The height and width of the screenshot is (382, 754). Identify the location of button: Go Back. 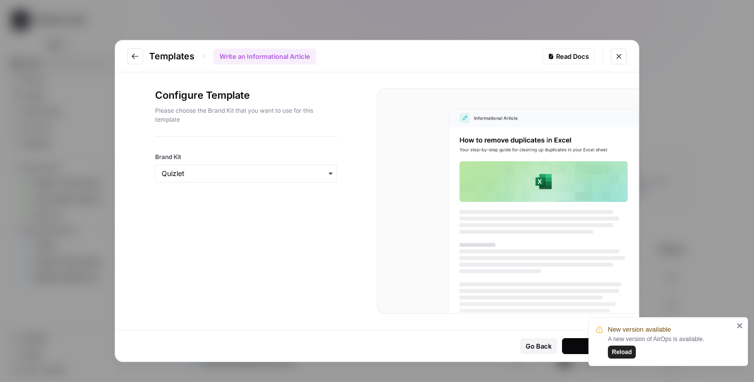
(539, 346).